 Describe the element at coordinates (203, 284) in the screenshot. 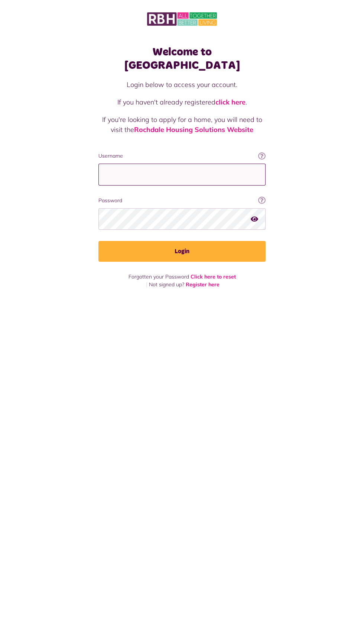

I see `a: Register here` at that location.